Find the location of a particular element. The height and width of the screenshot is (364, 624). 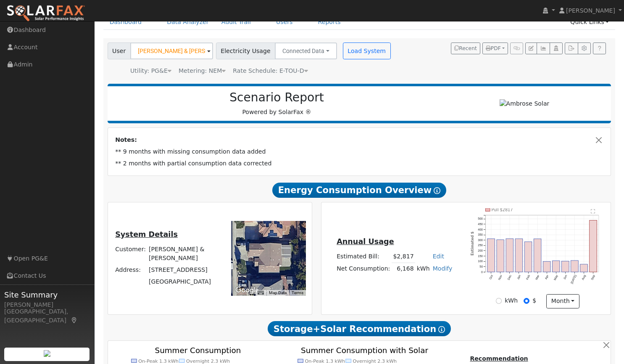

text: 450 is located at coordinates (480, 224).